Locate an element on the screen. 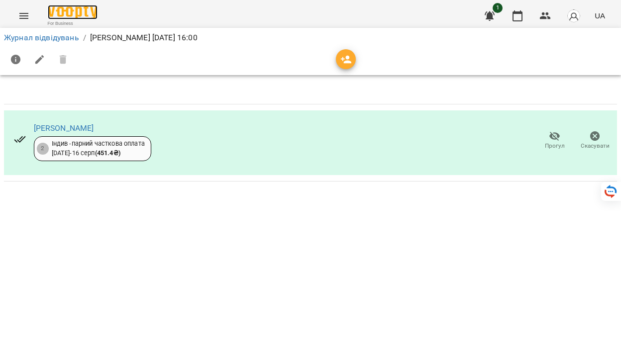 This screenshot has width=621, height=364. span: 1 is located at coordinates (498, 8).